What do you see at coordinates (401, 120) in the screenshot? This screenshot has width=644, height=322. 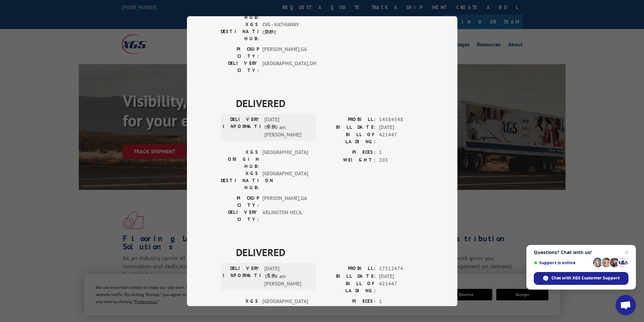 I see `span: 14584548` at bounding box center [401, 120].